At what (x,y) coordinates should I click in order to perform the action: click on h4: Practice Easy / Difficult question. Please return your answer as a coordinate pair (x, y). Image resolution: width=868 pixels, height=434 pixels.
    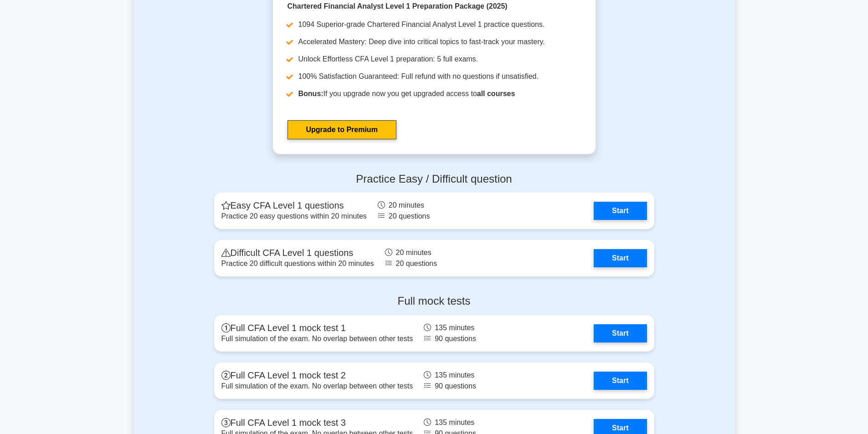
    Looking at the image, I should click on (434, 179).